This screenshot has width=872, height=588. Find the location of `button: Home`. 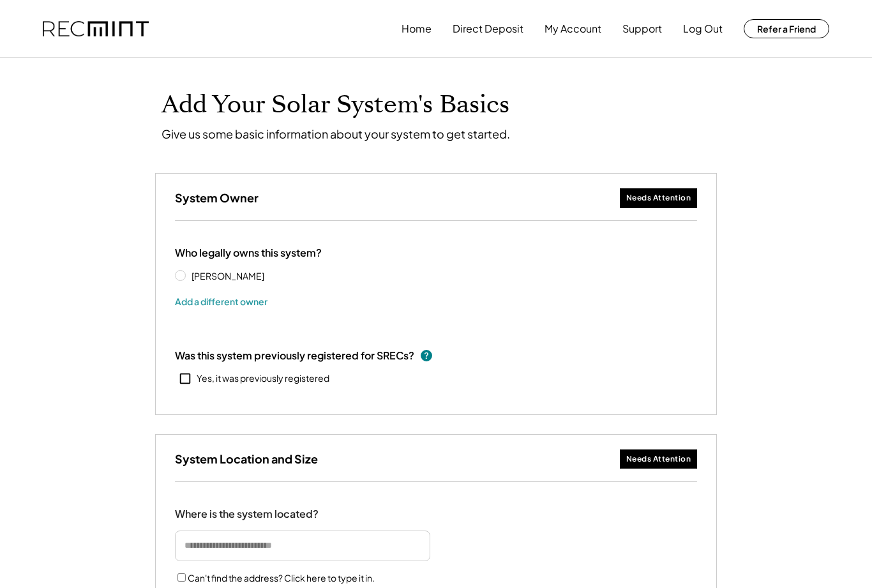

button: Home is located at coordinates (416, 28).